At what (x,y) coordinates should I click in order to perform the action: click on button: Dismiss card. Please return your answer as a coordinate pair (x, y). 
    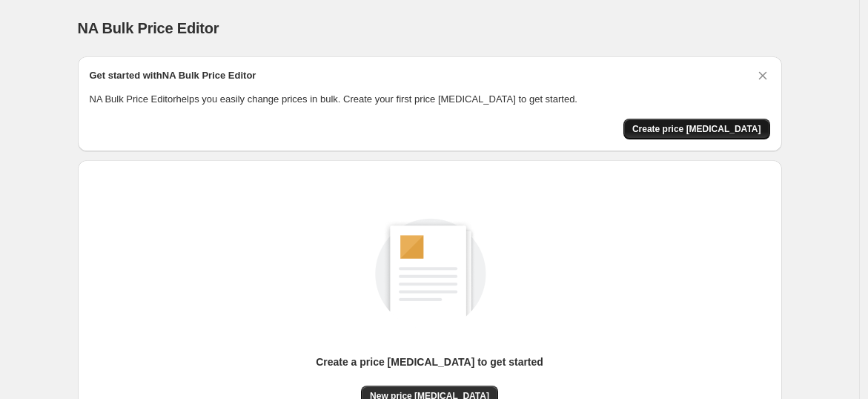
    Looking at the image, I should click on (763, 76).